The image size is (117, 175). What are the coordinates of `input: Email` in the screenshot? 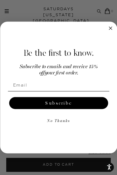 It's located at (58, 85).